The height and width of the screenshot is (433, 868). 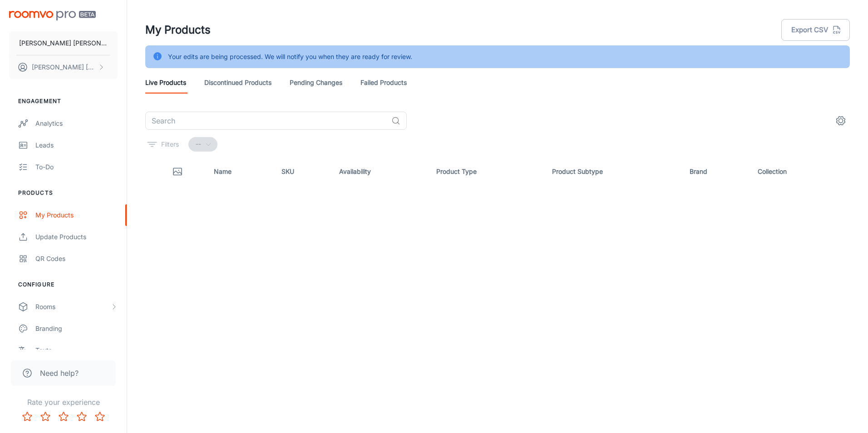 What do you see at coordinates (238, 83) in the screenshot?
I see `a: Discontinued Products` at bounding box center [238, 83].